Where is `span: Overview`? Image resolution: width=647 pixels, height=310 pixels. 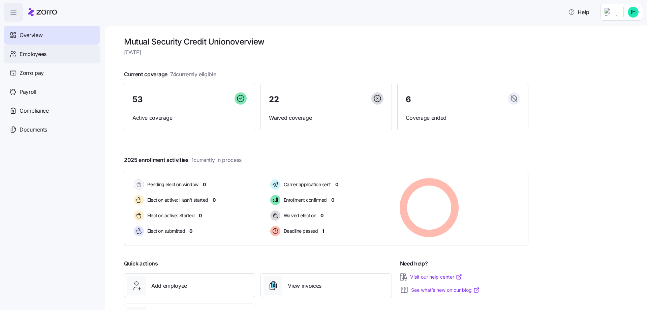
span: Overview is located at coordinates (31, 35).